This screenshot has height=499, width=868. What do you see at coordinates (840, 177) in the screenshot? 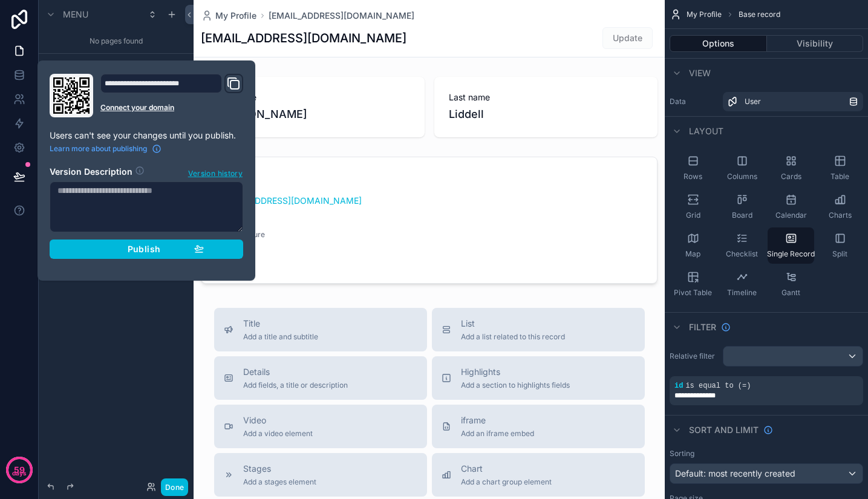
I see `span: Table` at bounding box center [840, 177].